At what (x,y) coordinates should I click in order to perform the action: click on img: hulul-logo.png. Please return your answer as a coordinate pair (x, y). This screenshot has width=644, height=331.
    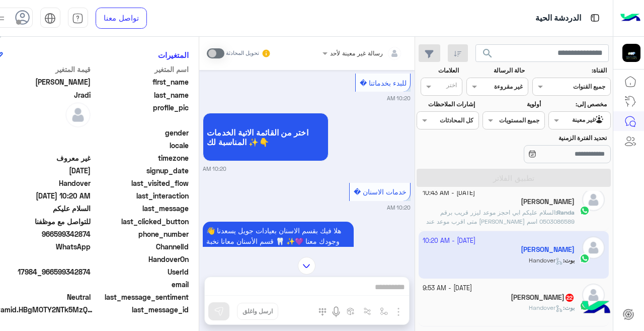
    Looking at the image, I should click on (596, 309).